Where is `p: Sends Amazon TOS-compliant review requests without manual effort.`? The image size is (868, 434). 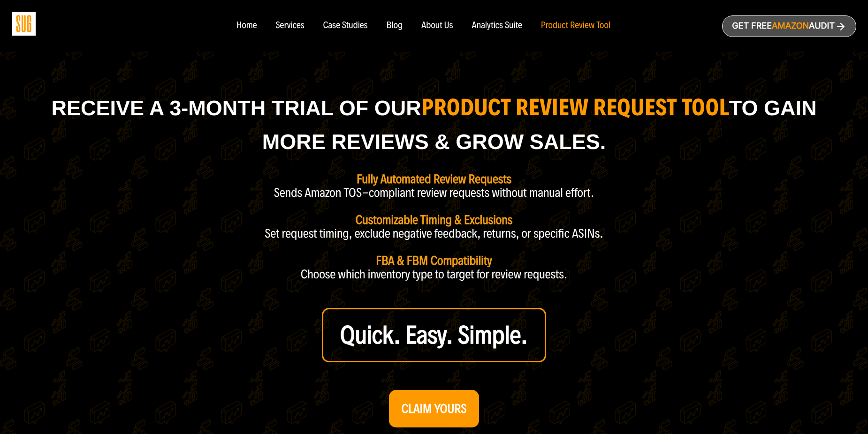 p: Sends Amazon TOS-compliant review requests without manual effort. is located at coordinates (434, 192).